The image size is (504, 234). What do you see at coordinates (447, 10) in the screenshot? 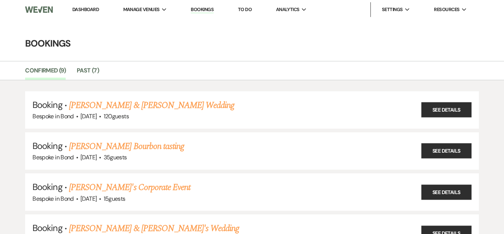
I see `span: Resources` at bounding box center [447, 10].